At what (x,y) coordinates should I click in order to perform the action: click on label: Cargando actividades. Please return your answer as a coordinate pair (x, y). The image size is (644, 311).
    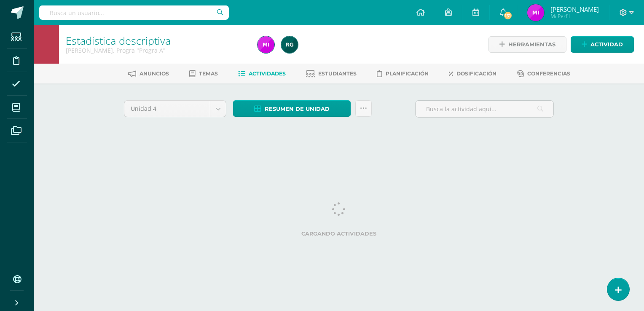
    Looking at the image, I should click on (339, 234).